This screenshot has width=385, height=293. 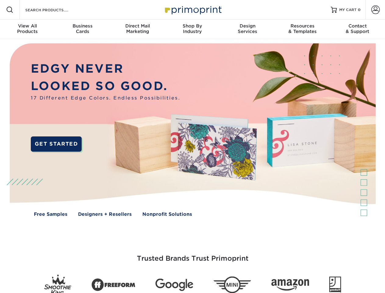 What do you see at coordinates (358, 29) in the screenshot?
I see `div: & Support` at bounding box center [358, 29].